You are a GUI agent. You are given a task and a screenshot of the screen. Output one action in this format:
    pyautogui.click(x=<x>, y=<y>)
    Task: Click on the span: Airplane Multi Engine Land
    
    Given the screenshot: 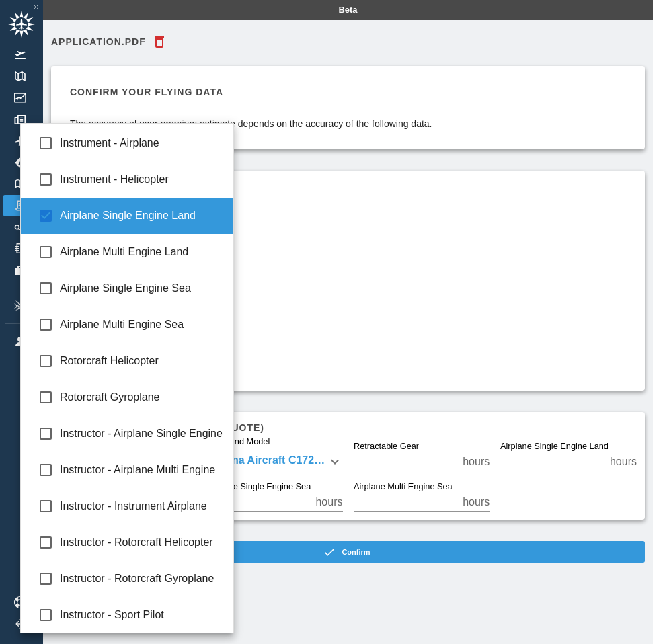 What is the action you would take?
    pyautogui.click(x=141, y=252)
    